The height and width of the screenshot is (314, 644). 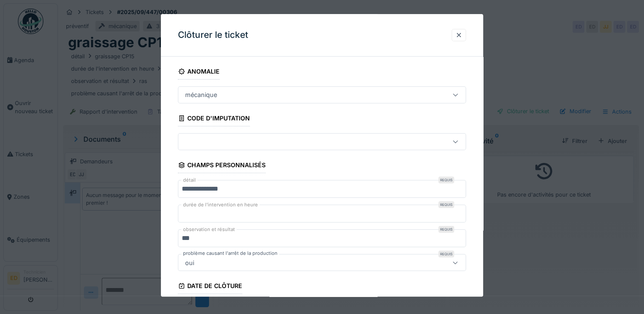 I want to click on div: oui, so click(x=189, y=263).